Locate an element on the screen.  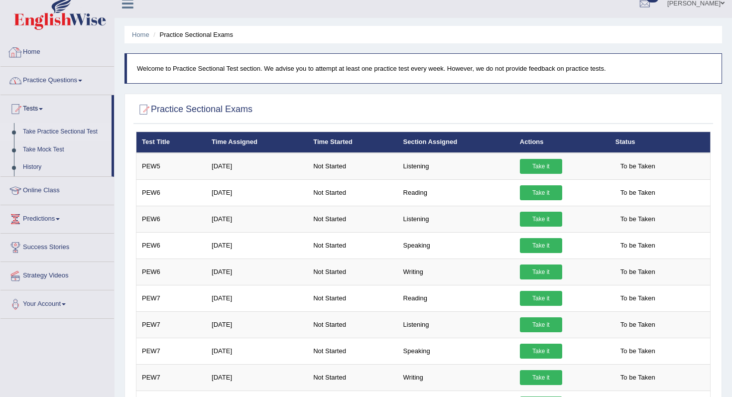
th: Test Title is located at coordinates (171, 142).